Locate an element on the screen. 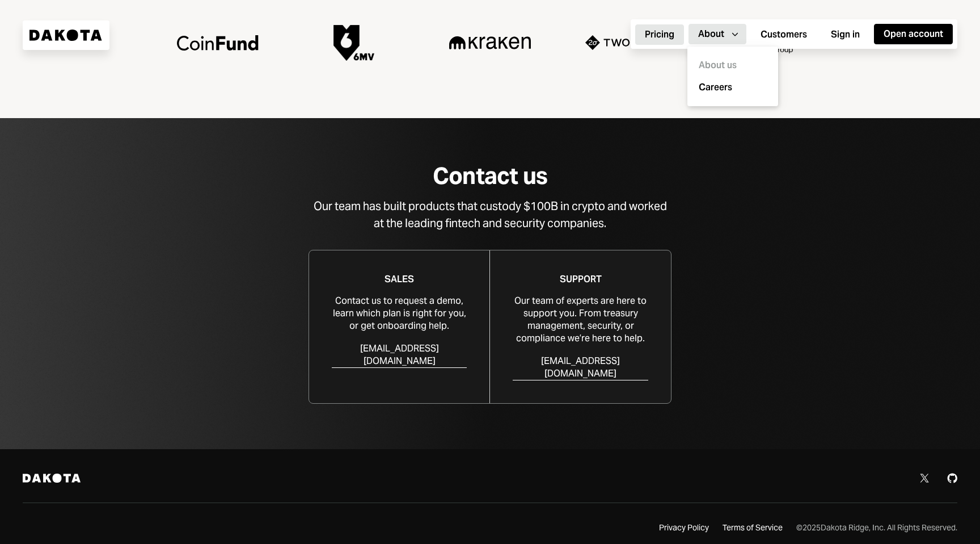  div: Contact us to request a demo, learn which plan is right for you, or get onboarding help. is located at coordinates (399, 313).